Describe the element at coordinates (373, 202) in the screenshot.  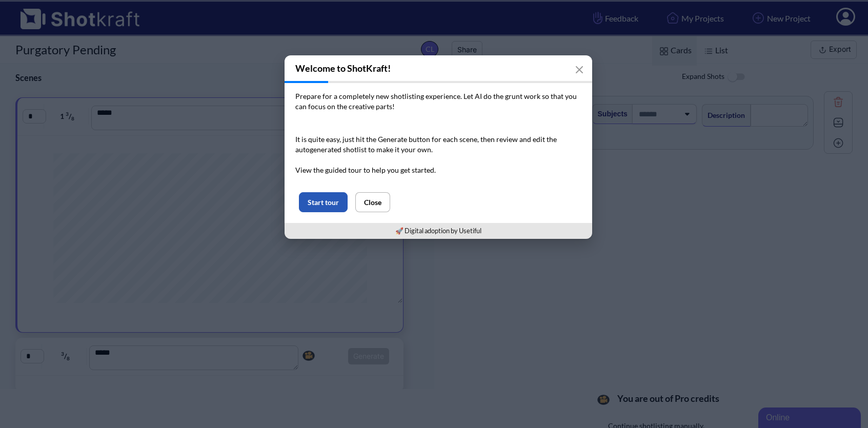
I see `button: Close` at that location.